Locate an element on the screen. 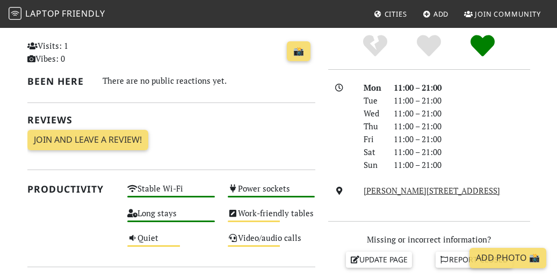 Image resolution: width=557 pixels, height=279 pixels. img: LaptopFriendly is located at coordinates (15, 13).